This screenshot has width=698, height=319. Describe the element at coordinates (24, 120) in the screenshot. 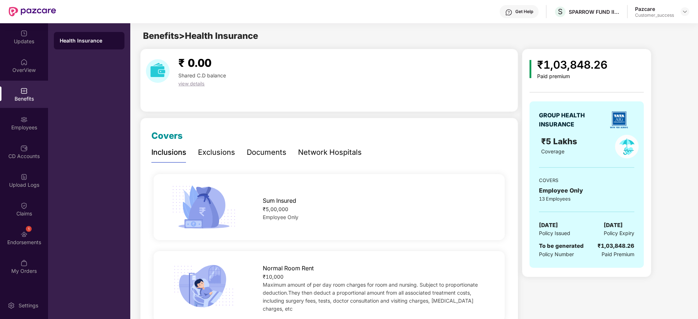

I see `img: svg+xml;base64,PHN2ZyBpZD0iRW1wbG95ZWVzIiB4bWxucz0iaHR0cDovL3d3dy53My5vcmcvMjAwMC9zdmciIHdpZHRoPS...` at that location.